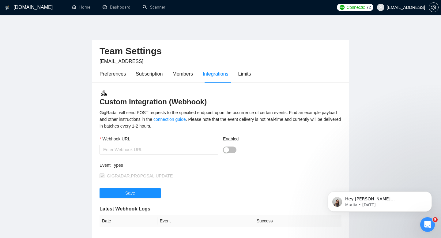 This screenshot has width=441, height=238. What do you see at coordinates (104, 93) in the screenshot?
I see `img: webhook.3a52c8ec.svg` at bounding box center [104, 93].